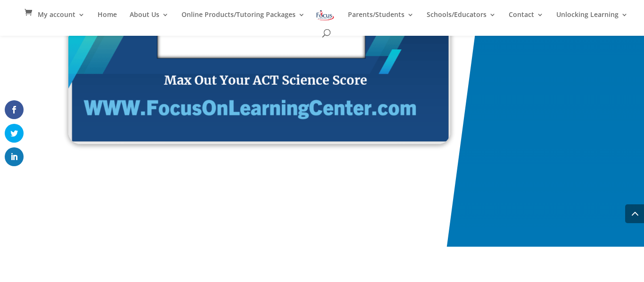 The image size is (644, 282). What do you see at coordinates (149, 19) in the screenshot?
I see `a: About Us` at bounding box center [149, 19].